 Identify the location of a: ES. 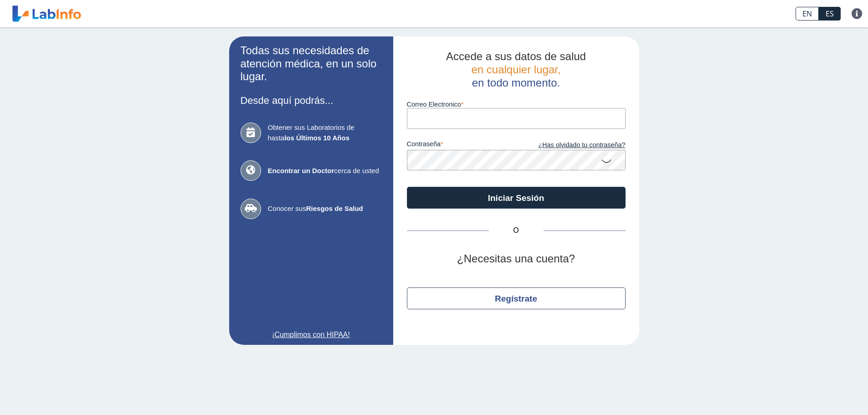
(829, 13).